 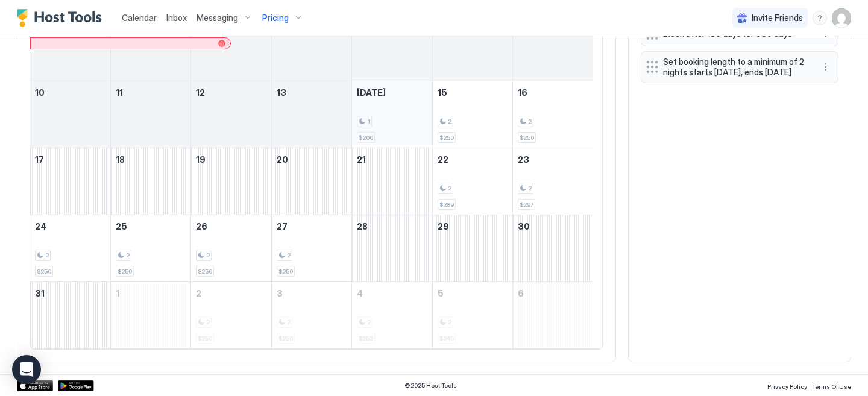 What do you see at coordinates (526, 204) in the screenshot?
I see `span: $297` at bounding box center [526, 204].